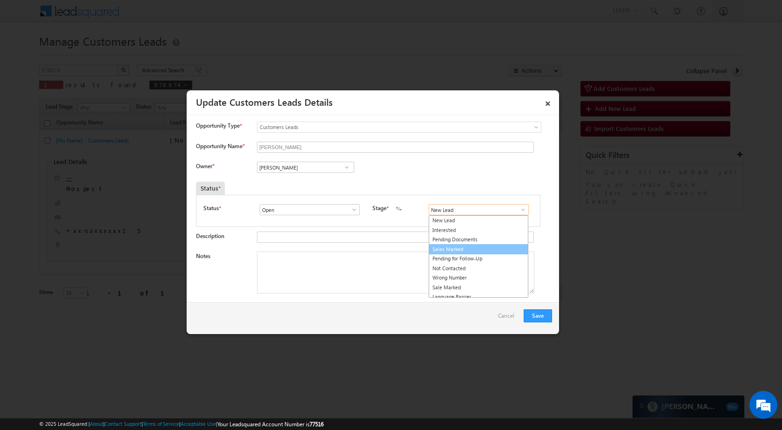 Image resolution: width=782 pixels, height=430 pixels. Describe the element at coordinates (123, 423) in the screenshot. I see `a: Contact Support` at that location.